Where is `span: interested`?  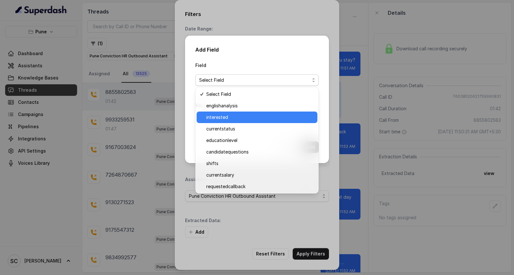
span: interested is located at coordinates (260, 117).